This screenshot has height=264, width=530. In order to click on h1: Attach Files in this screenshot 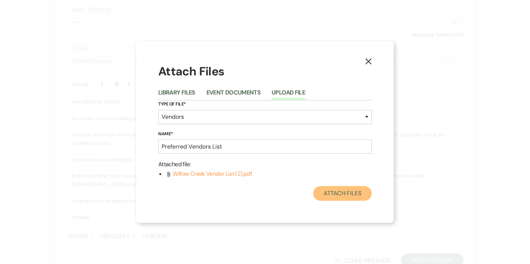, I will do `click(265, 71)`.